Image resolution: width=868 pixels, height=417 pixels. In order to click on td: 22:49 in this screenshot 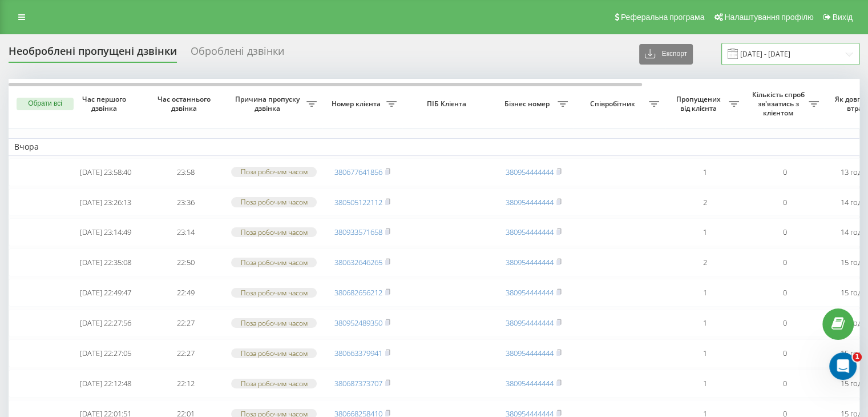, I will do `click(185, 292)`.